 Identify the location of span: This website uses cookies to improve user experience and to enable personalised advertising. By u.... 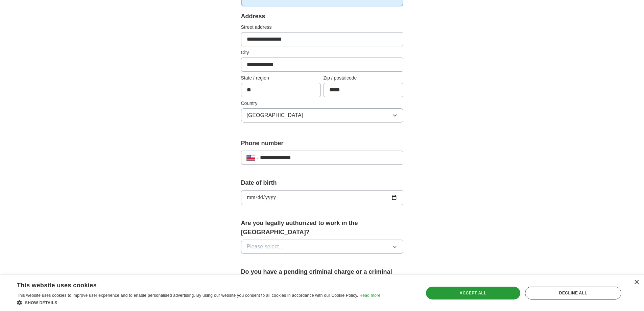
(188, 295).